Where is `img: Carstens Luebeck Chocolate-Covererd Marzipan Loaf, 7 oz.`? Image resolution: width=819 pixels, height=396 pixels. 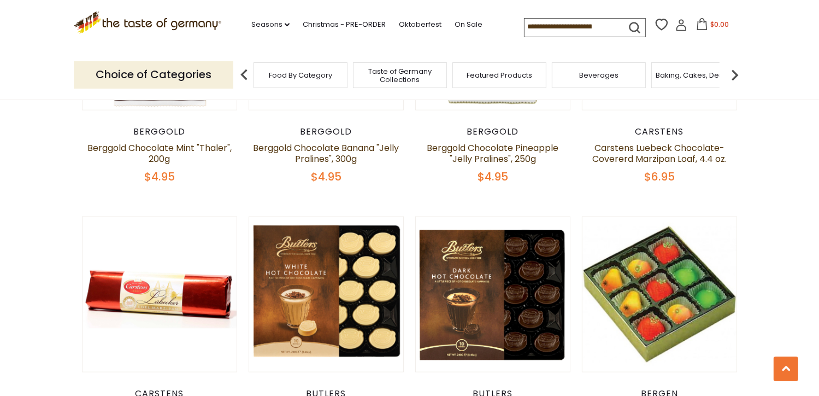
img: Carstens Luebeck Chocolate-Covererd Marzipan Loaf, 7 oz. is located at coordinates (160, 294).